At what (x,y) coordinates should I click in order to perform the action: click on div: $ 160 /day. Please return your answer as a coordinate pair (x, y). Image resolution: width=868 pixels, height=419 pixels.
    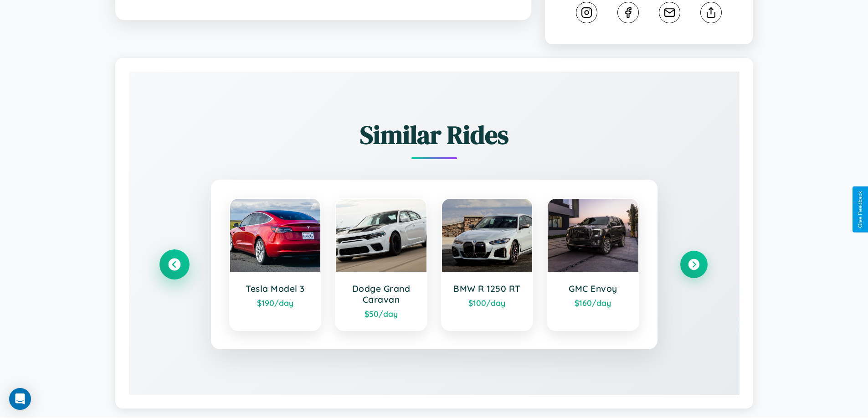
    Looking at the image, I should click on (593, 302).